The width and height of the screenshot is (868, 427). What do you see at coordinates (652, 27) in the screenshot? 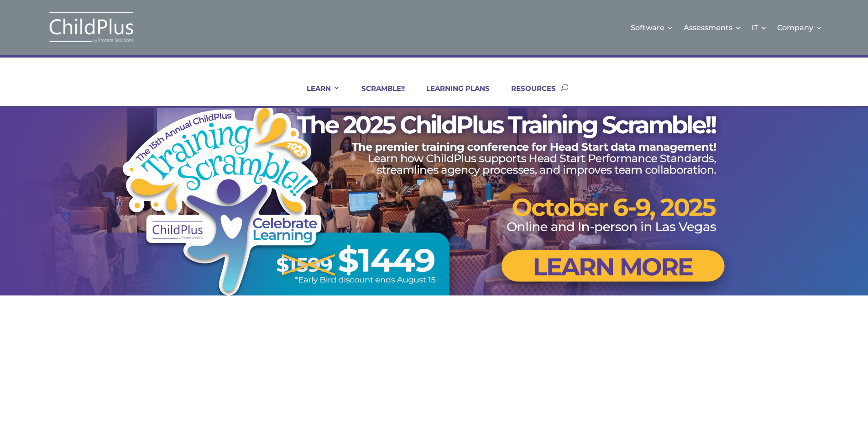
I see `a: Software` at bounding box center [652, 27].